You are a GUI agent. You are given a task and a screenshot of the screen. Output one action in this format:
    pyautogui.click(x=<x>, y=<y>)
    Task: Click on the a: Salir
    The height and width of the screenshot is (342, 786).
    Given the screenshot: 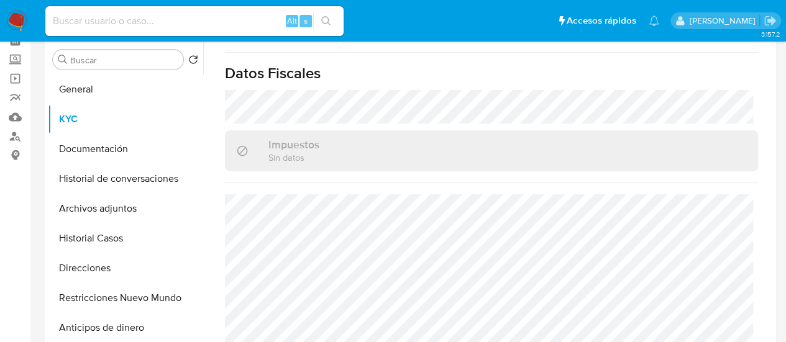 What is the action you would take?
    pyautogui.click(x=769, y=20)
    